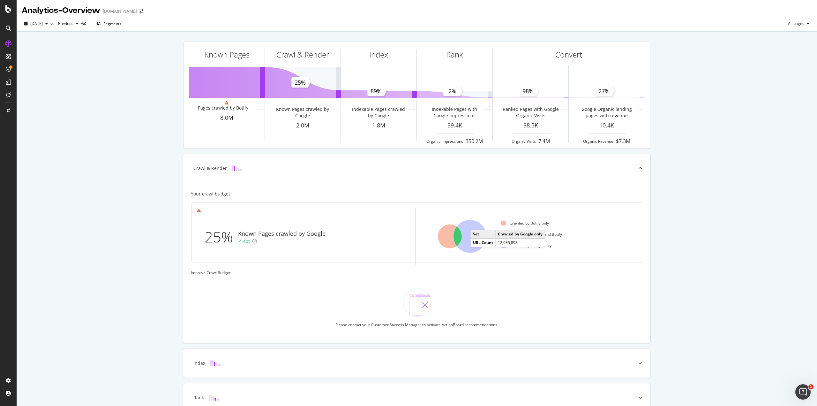 This screenshot has width=817, height=406. Describe the element at coordinates (520, 242) in the screenshot. I see `td: 12,985,898` at that location.